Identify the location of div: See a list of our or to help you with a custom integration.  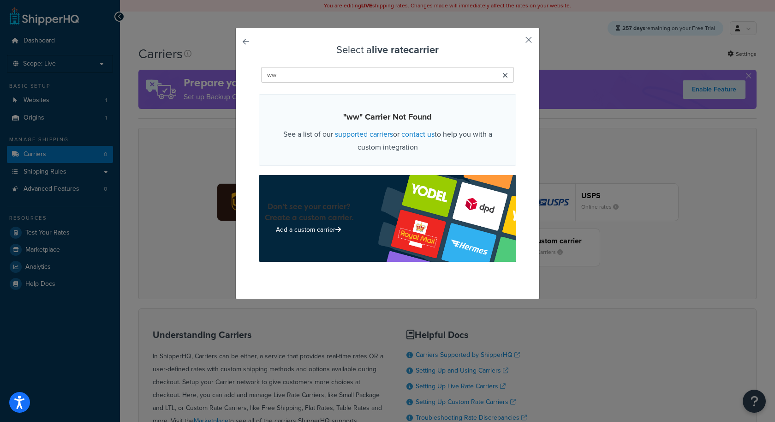
(387, 130).